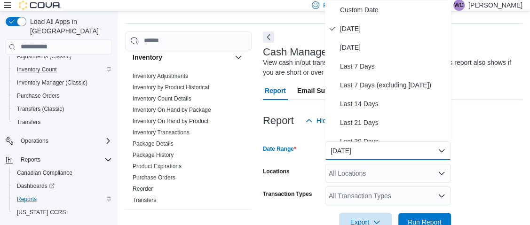 This screenshot has height=225, width=530. What do you see at coordinates (388, 71) in the screenshot?
I see `div: Select listbox` at bounding box center [388, 71].